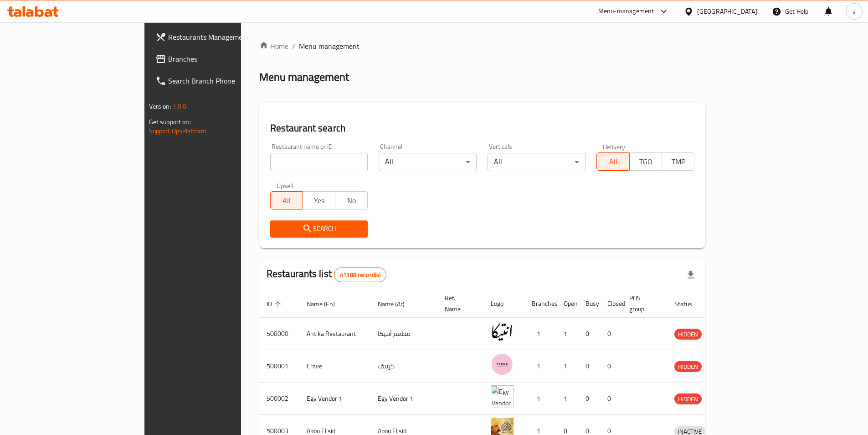 This screenshot has height=435, width=868. Describe the element at coordinates (678, 161) in the screenshot. I see `span: TMP` at that location.